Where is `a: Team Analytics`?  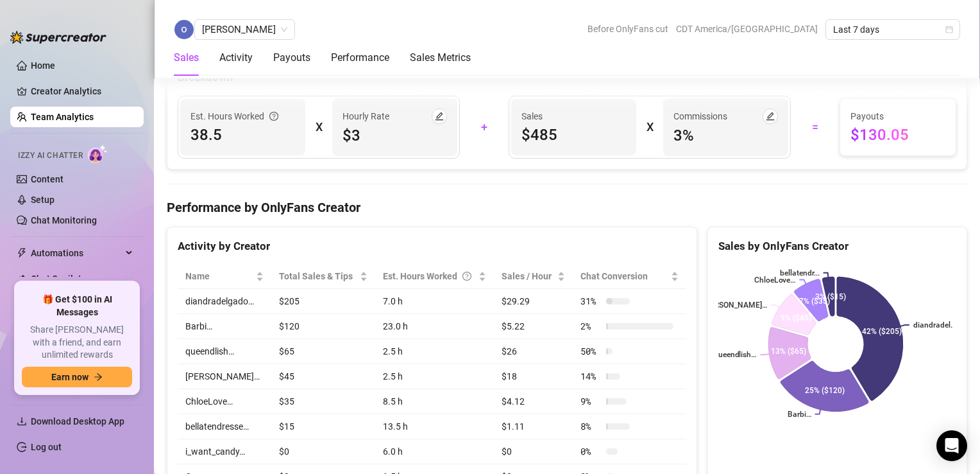 a: Team Analytics is located at coordinates (62, 117).